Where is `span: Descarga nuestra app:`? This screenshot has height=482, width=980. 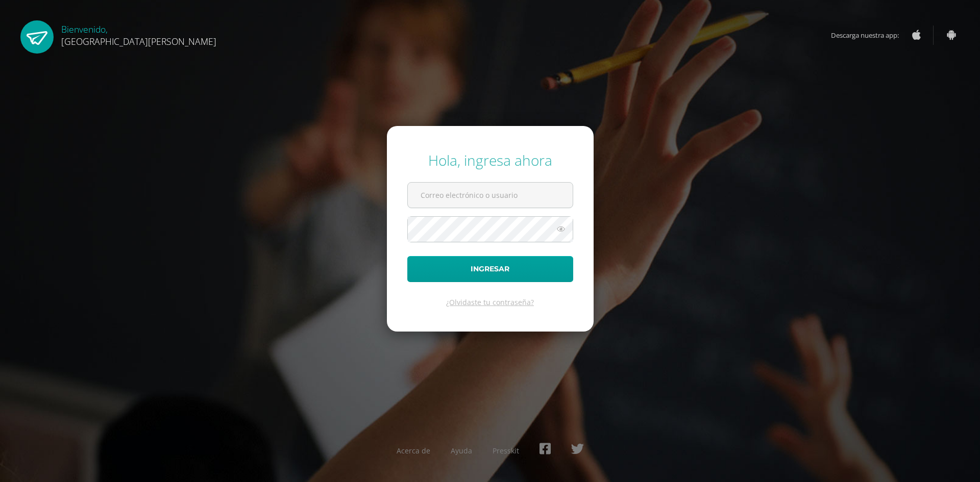 span: Descarga nuestra app: is located at coordinates (869, 35).